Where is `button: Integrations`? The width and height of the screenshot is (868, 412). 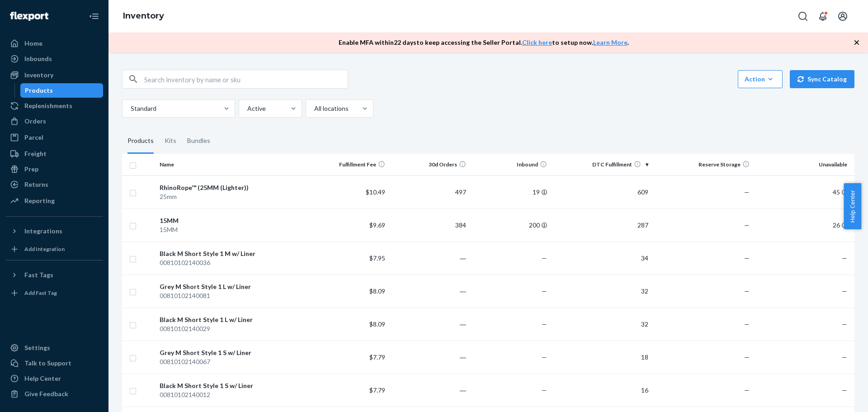 button: Integrations is located at coordinates (54, 231).